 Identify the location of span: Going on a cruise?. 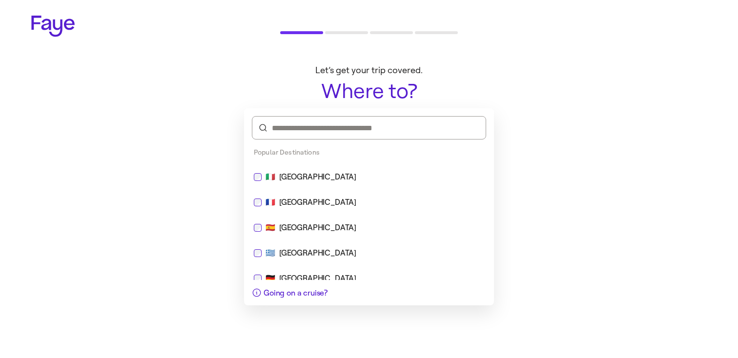
(295, 293).